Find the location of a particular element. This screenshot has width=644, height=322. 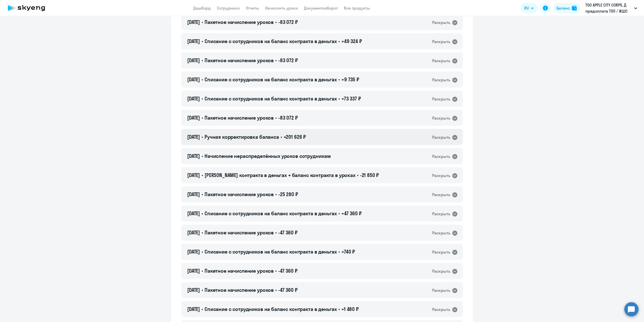

span: +1 480 ₽ is located at coordinates (350, 309).